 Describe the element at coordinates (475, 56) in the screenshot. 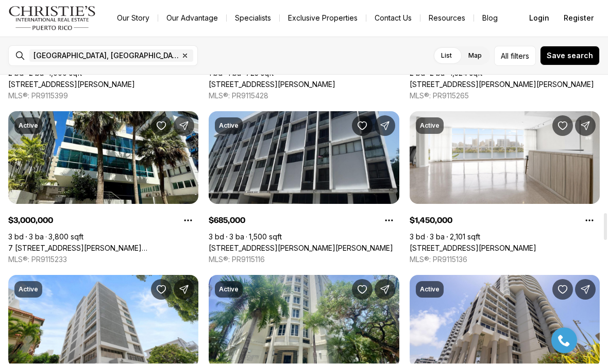

I see `label: Map` at that location.